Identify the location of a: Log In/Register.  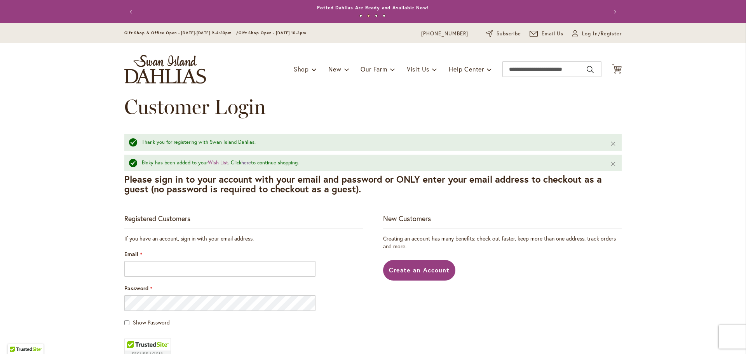
(596, 34).